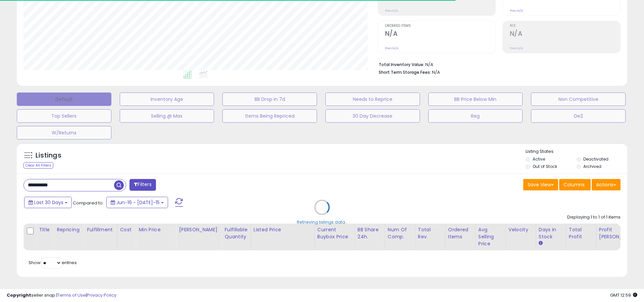 Image resolution: width=644 pixels, height=302 pixels. Describe the element at coordinates (167, 116) in the screenshot. I see `button: Selling @ Max` at that location.